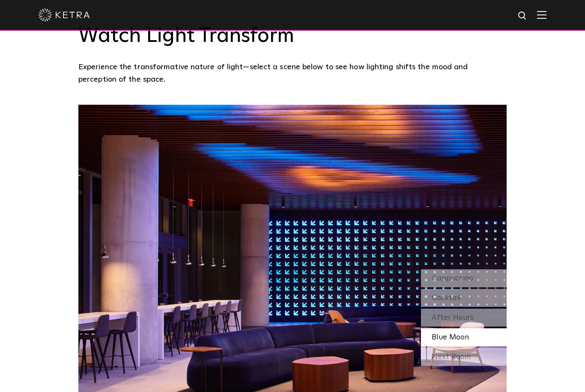 The image size is (585, 392). What do you see at coordinates (64, 15) in the screenshot?
I see `img: ketra-logo-2019-white` at bounding box center [64, 15].